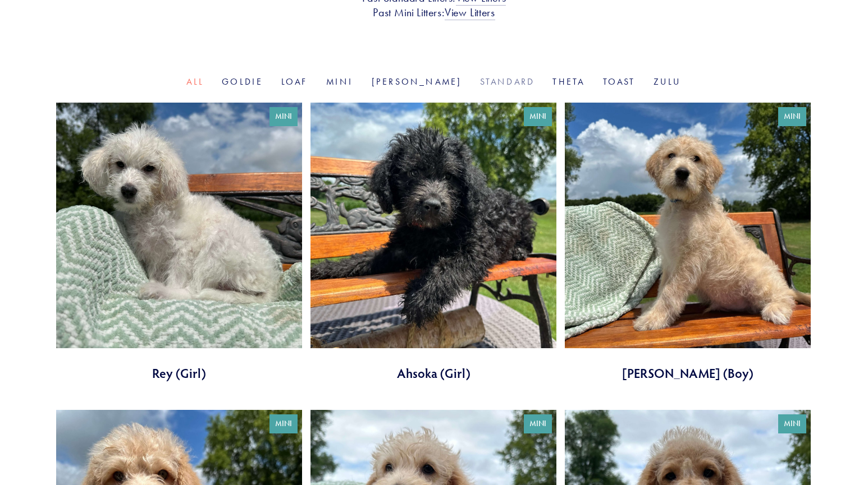 This screenshot has width=868, height=485. Describe the element at coordinates (469, 13) in the screenshot. I see `a: View Litters` at that location.